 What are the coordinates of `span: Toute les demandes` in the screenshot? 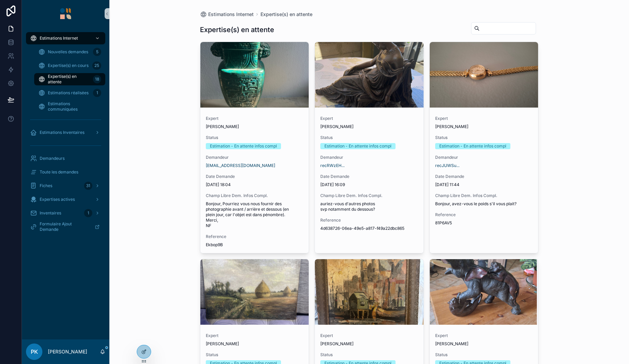 It's located at (59, 172).